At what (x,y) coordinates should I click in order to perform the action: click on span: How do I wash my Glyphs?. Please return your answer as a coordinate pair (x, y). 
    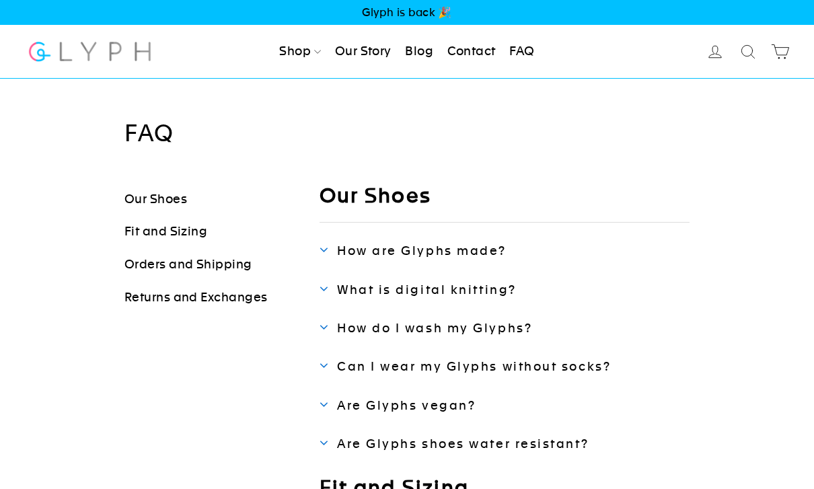
    Looking at the image, I should click on (435, 328).